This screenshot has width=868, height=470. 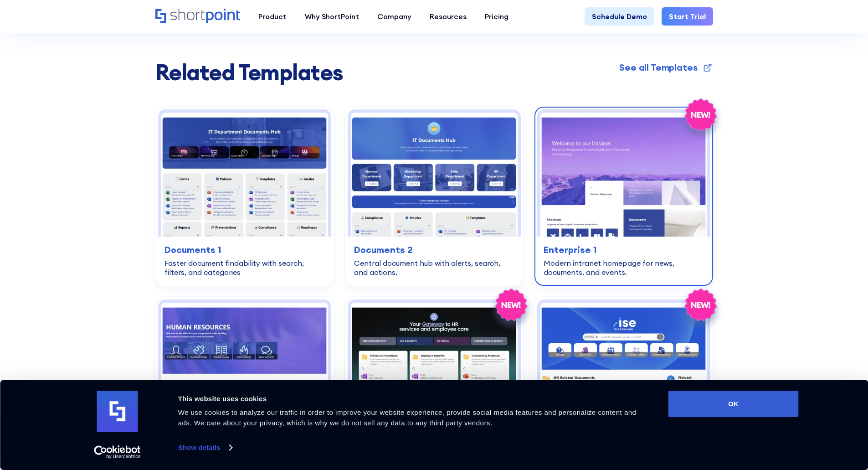 What do you see at coordinates (687, 16) in the screenshot?
I see `a: Start Trial` at bounding box center [687, 16].